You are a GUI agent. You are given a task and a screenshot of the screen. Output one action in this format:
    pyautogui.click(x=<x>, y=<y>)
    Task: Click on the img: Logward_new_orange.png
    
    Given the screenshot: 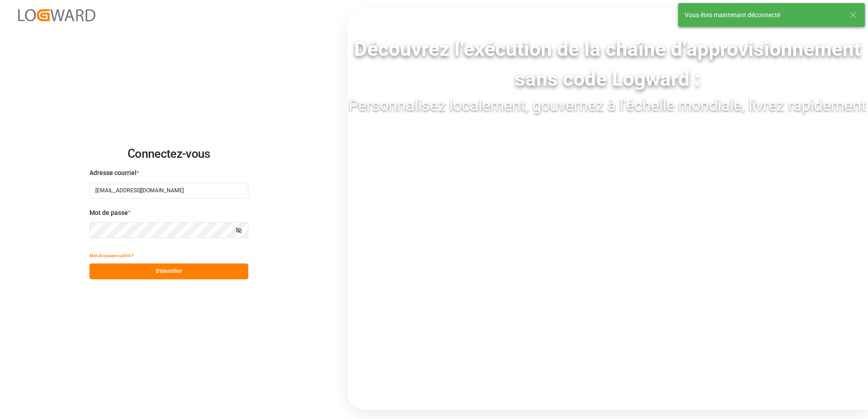 What is the action you would take?
    pyautogui.click(x=57, y=15)
    